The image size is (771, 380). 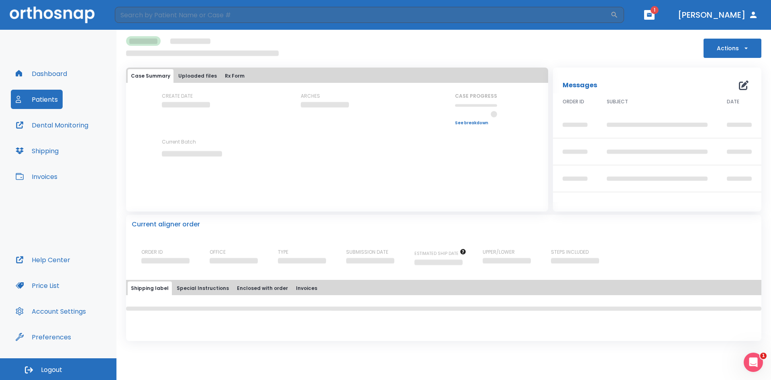 I want to click on button: Account Settings, so click(x=51, y=311).